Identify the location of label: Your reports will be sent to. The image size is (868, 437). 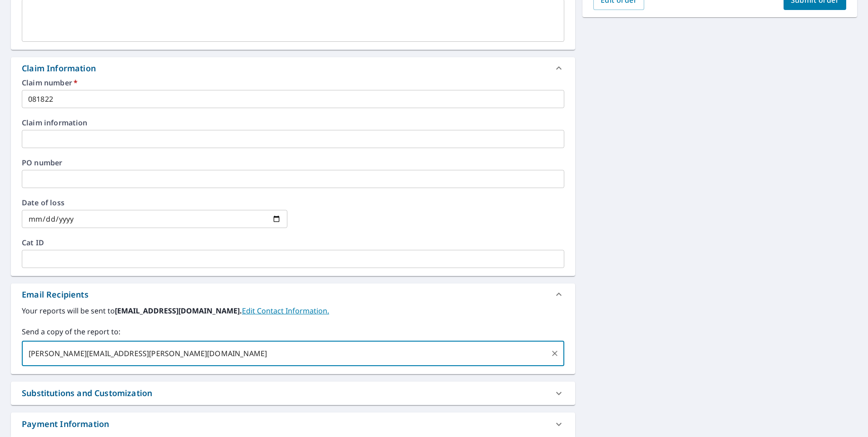
(293, 311).